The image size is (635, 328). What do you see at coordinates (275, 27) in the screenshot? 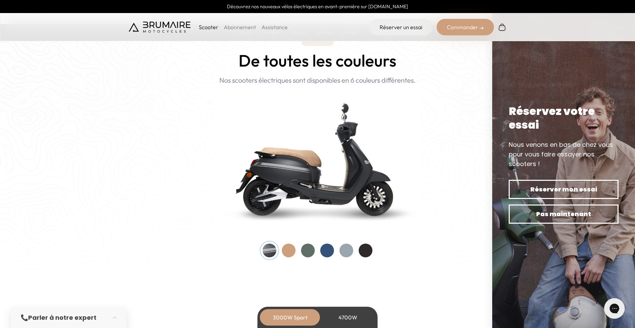
I see `a: Assistance` at bounding box center [275, 27].